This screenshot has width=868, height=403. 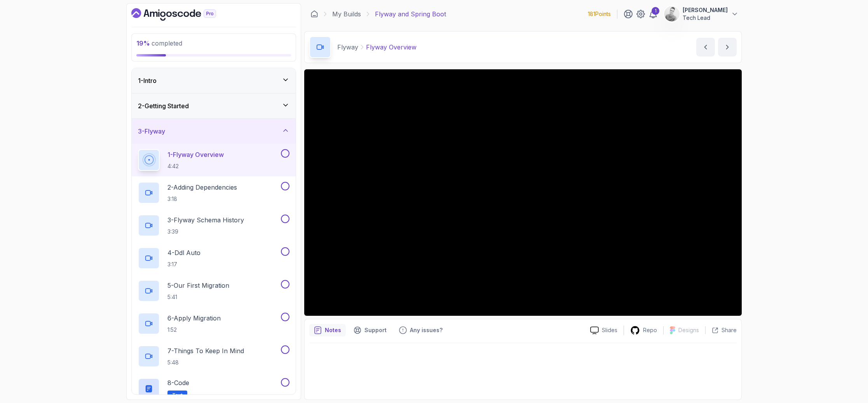 What do you see at coordinates (196, 154) in the screenshot?
I see `p: 1 - Flyway Overview` at bounding box center [196, 154].